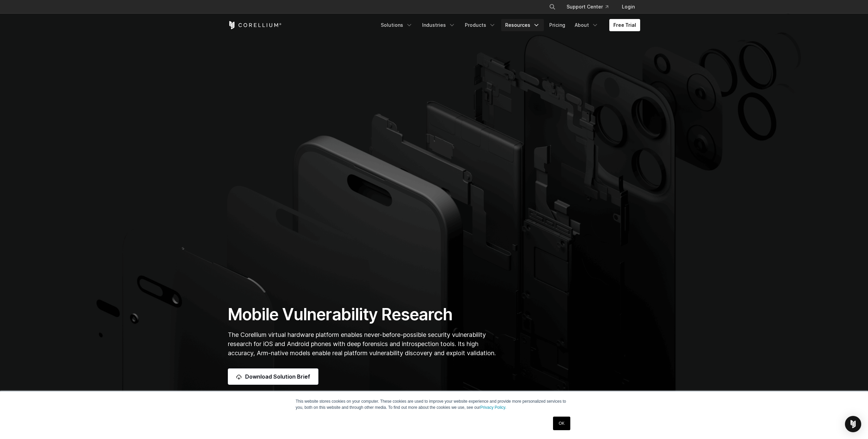 The width and height of the screenshot is (868, 439). Describe the element at coordinates (562, 423) in the screenshot. I see `a: OK` at that location.